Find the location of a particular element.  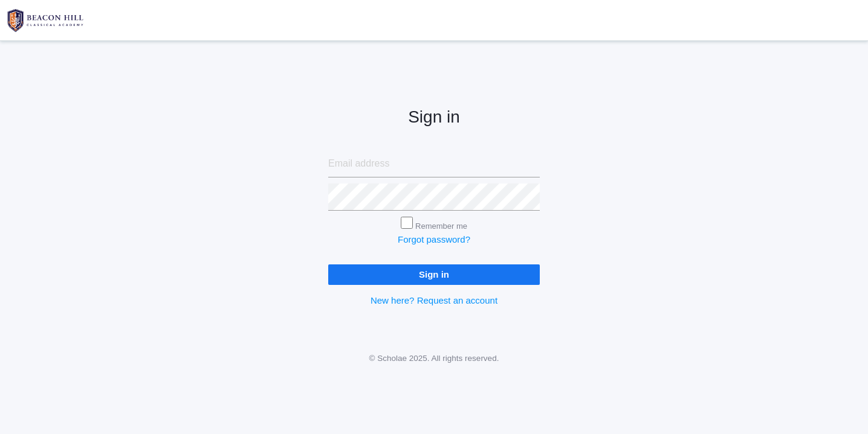

h2: Sign in is located at coordinates (434, 117).